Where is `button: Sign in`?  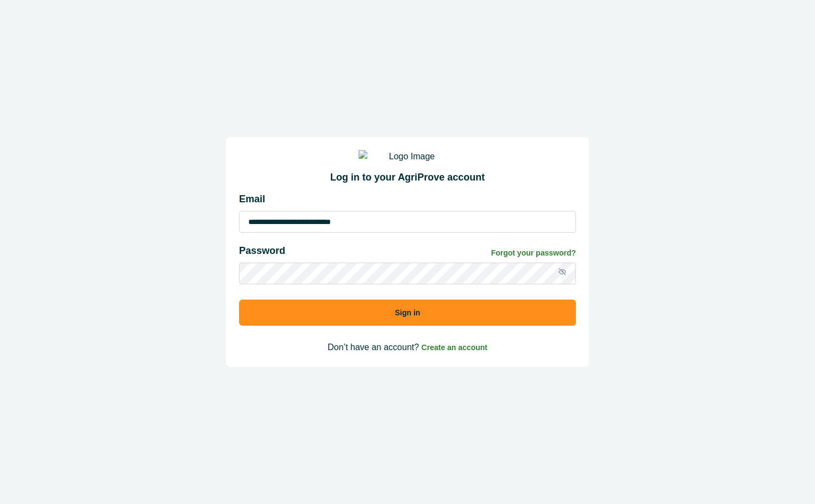 button: Sign in is located at coordinates (408, 313).